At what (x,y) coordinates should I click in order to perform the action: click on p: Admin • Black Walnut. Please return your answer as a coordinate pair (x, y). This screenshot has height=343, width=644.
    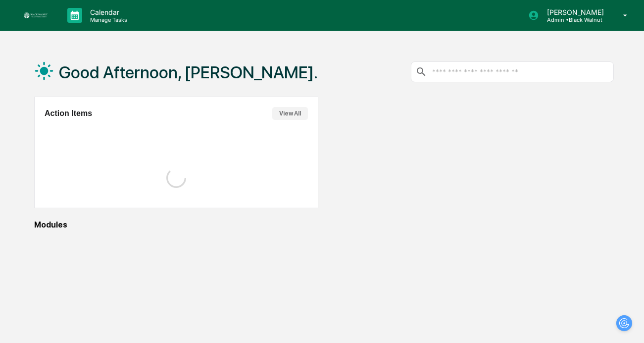
    Looking at the image, I should click on (574, 20).